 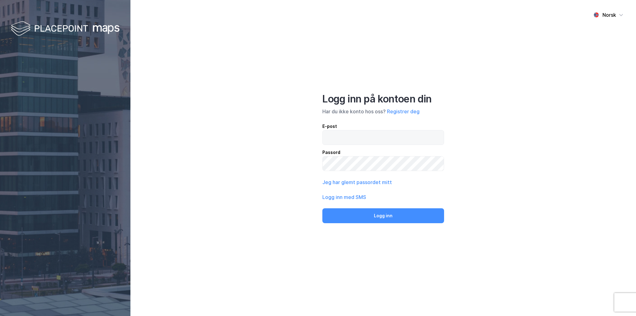 I want to click on div: Logg inn på kontoen din, so click(x=383, y=99).